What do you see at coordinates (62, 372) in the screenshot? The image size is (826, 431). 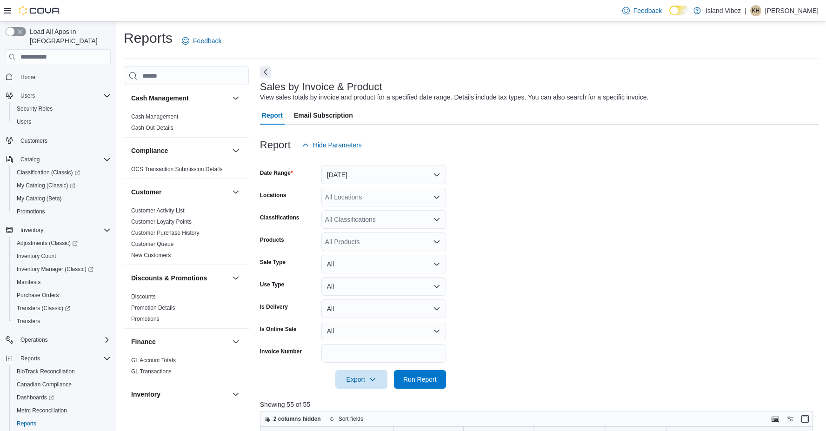 I see `button: BioTrack Reconciliation` at bounding box center [62, 372].